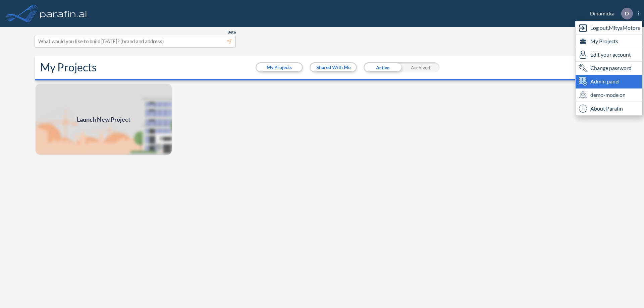 The width and height of the screenshot is (644, 308). What do you see at coordinates (609, 28) in the screenshot?
I see `div: Log out` at bounding box center [609, 28].